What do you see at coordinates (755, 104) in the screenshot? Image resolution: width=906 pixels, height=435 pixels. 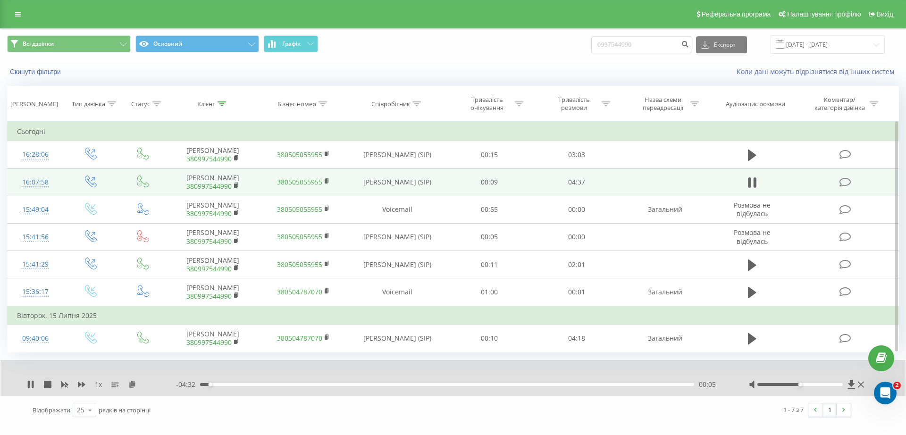 I see `div: Аудіозапис розмови` at bounding box center [755, 104].